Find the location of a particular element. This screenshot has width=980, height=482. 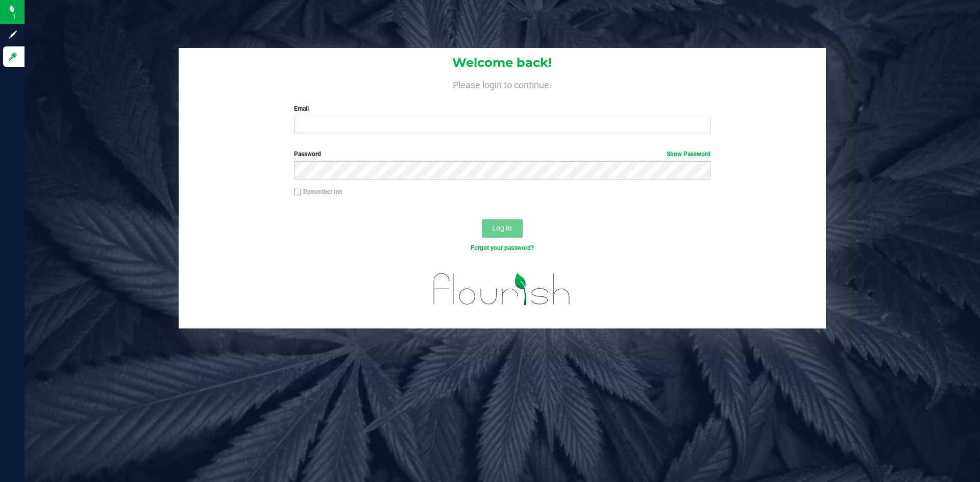

a: Show Password is located at coordinates (688, 154).